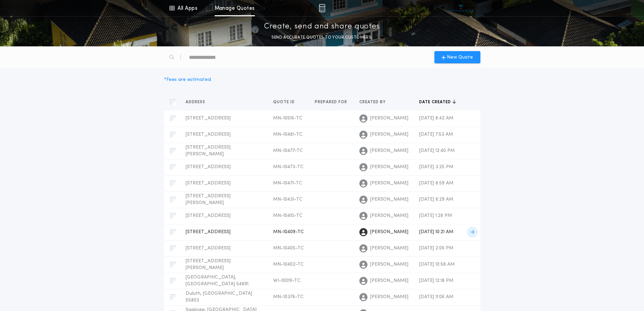 The image size is (644, 311). What do you see at coordinates (373, 102) in the screenshot?
I see `span: Created by` at bounding box center [373, 102].